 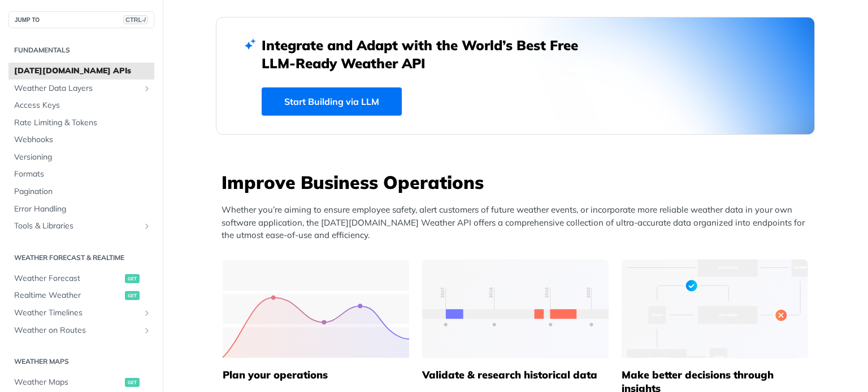 What do you see at coordinates (82, 313) in the screenshot?
I see `a: Weather TimelinesShow subpages for Weather Timelines` at bounding box center [82, 313].